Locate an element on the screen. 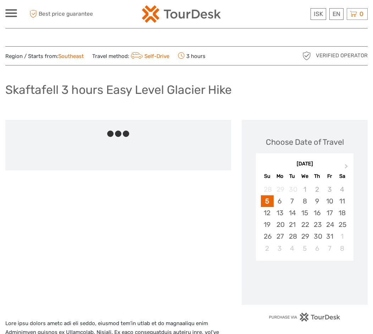  span: Region / Starts from: is located at coordinates (44, 56).